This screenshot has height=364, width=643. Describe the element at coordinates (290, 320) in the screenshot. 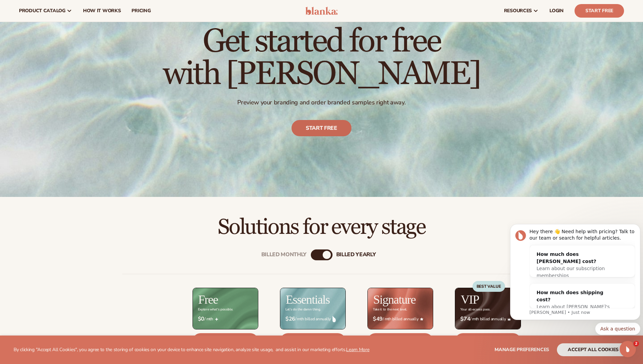

I see `strong: $26` at that location.